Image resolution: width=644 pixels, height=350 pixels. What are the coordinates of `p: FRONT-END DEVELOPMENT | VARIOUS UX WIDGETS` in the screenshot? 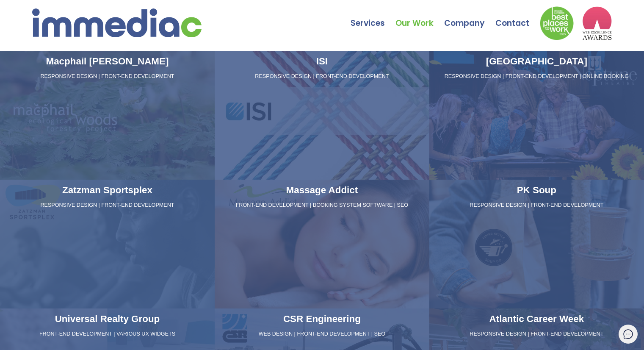 It's located at (107, 334).